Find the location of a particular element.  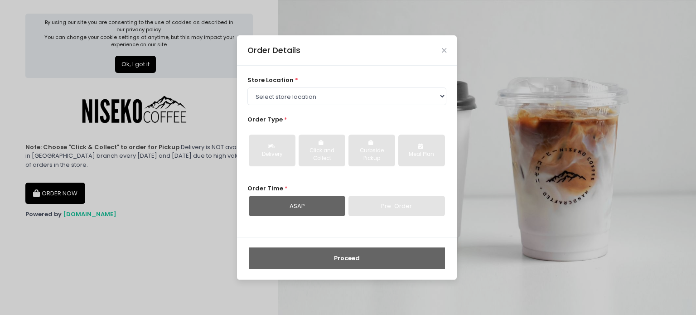

button: Curbside Pickup is located at coordinates (371, 150).